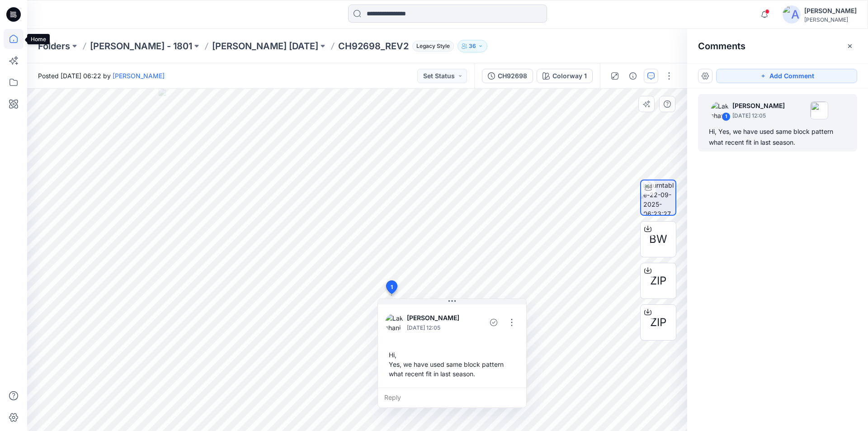 The width and height of the screenshot is (868, 431). Describe the element at coordinates (633, 76) in the screenshot. I see `button: Details` at that location.